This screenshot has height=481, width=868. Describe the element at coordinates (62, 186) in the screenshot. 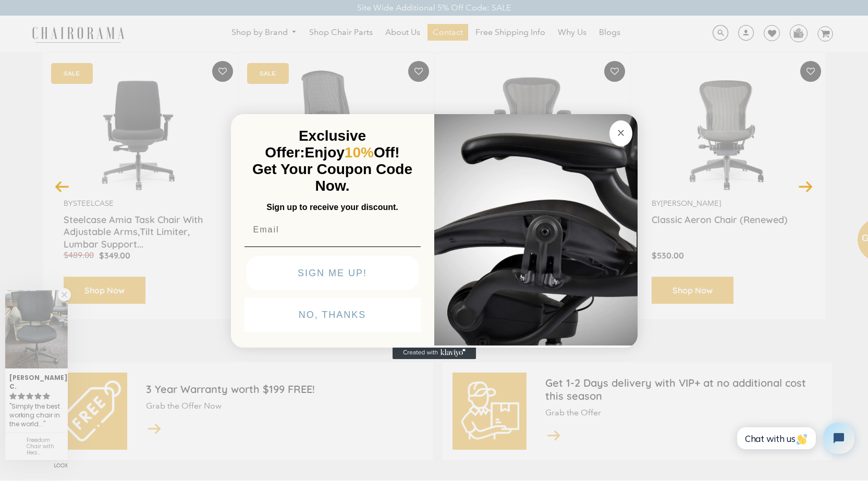

I see `button: Previous` at that location.